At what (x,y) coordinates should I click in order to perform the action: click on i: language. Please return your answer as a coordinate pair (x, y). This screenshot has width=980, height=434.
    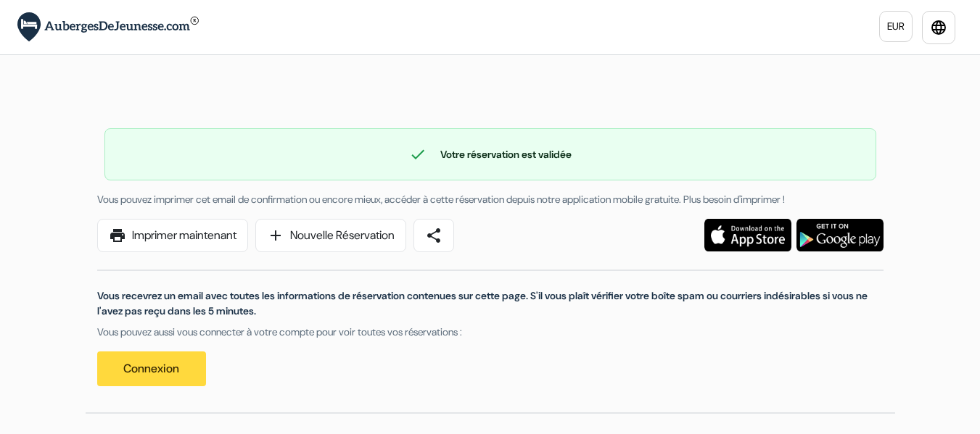
    Looking at the image, I should click on (938, 28).